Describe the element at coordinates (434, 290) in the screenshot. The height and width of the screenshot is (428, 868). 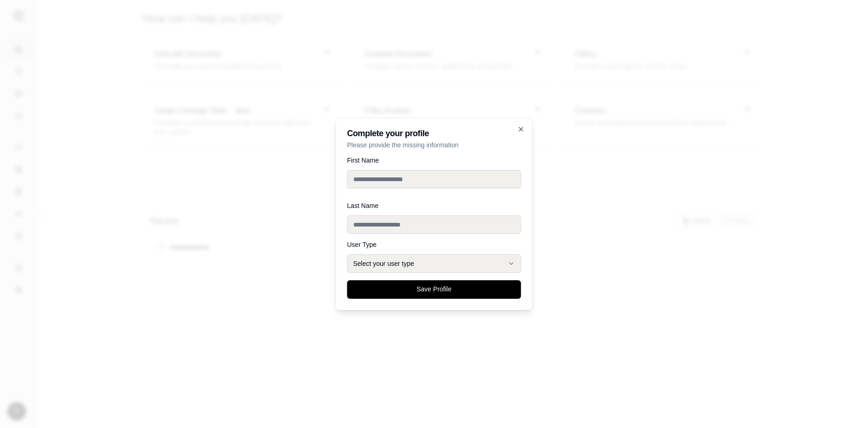
I see `button: Save Profile` at that location.